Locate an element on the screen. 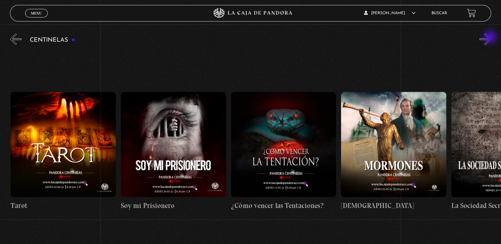  button: Previous is located at coordinates (16, 39).